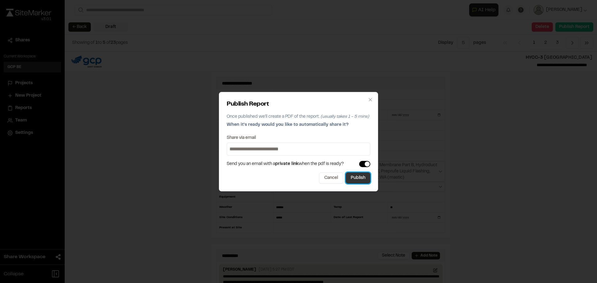 Image resolution: width=597 pixels, height=283 pixels. Describe the element at coordinates (241, 138) in the screenshot. I see `label: Share via email` at that location.